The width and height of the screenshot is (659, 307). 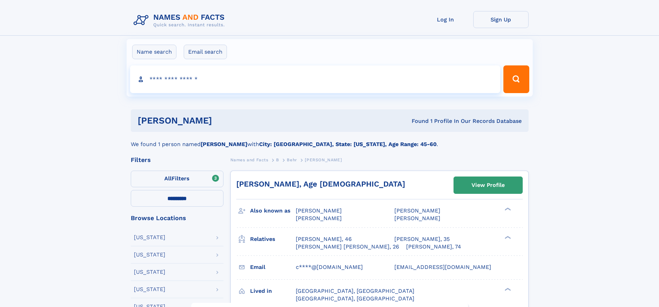 What do you see at coordinates (291, 159) in the screenshot?
I see `a: Behr` at bounding box center [291, 159].